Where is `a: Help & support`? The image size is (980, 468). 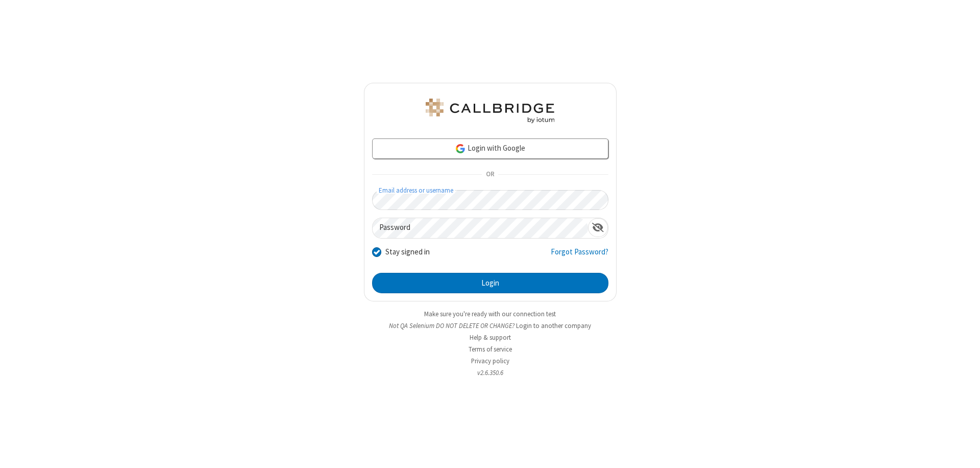
a: Help & support is located at coordinates (490, 337).